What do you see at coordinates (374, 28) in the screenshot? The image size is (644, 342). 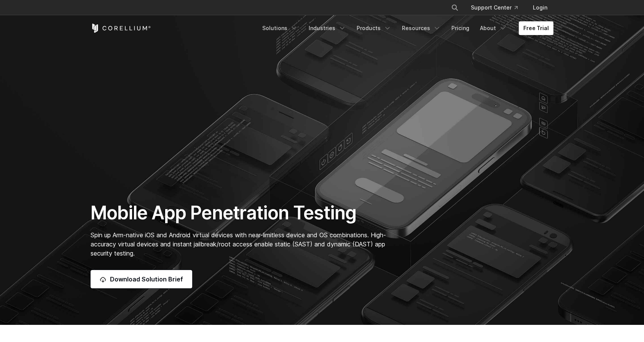 I see `a: Products` at bounding box center [374, 28].